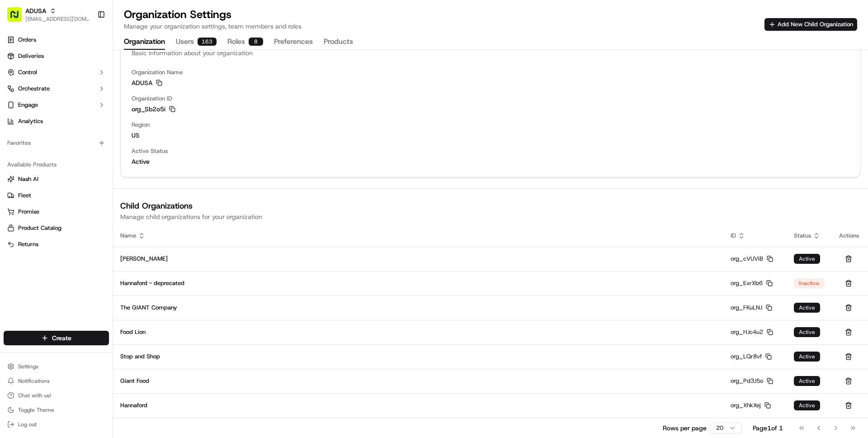 The width and height of the screenshot is (868, 438). Describe the element at coordinates (148, 109) in the screenshot. I see `span: org_Sb2o5i` at that location.